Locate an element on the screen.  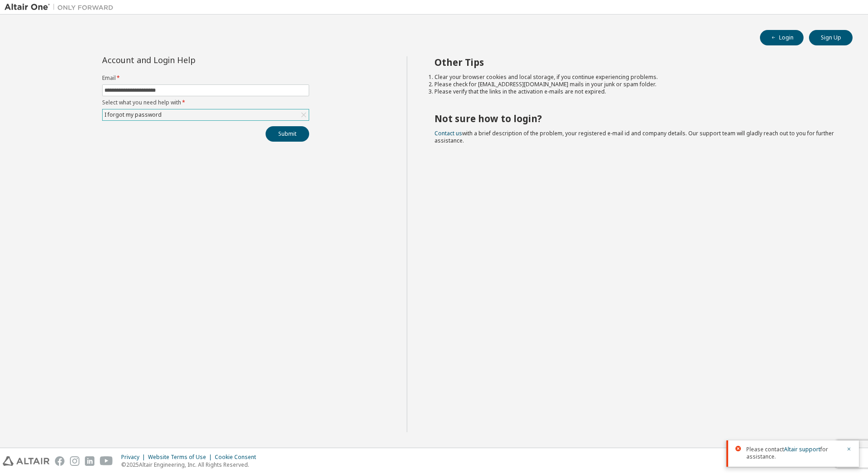
img: linkedin.svg is located at coordinates (89, 461).